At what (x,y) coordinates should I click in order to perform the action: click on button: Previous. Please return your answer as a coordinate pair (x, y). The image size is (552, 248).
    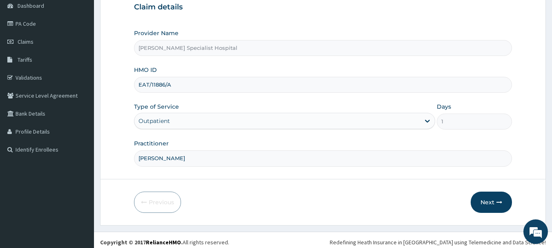
    Looking at the image, I should click on (157, 202).